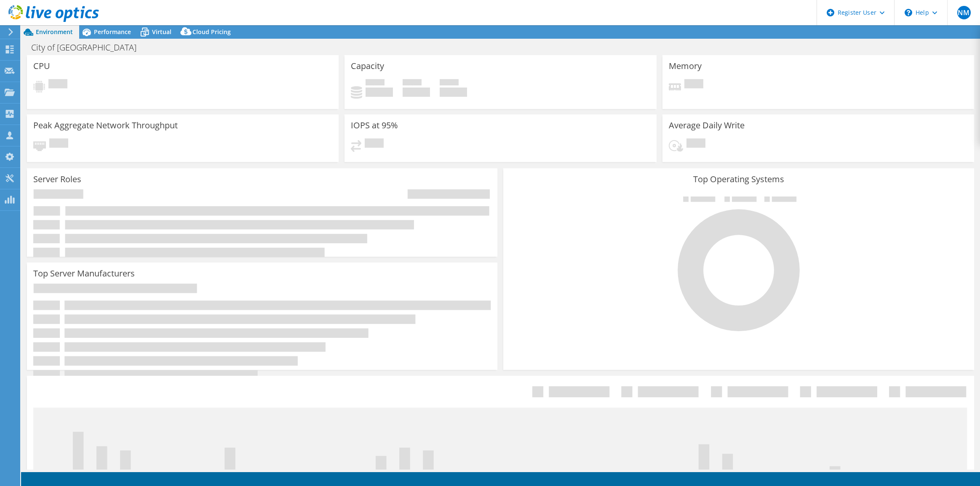 The height and width of the screenshot is (486, 980). What do you see at coordinates (55, 32) in the screenshot?
I see `span: Environment` at bounding box center [55, 32].